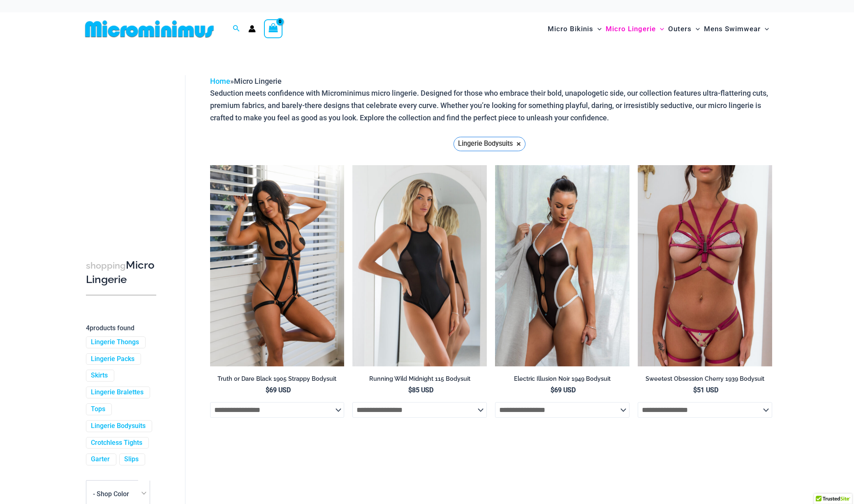 This screenshot has height=504, width=854. Describe the element at coordinates (562, 266) in the screenshot. I see `img: Electric Illusion Noir 1949 Bodysuit 03` at that location.